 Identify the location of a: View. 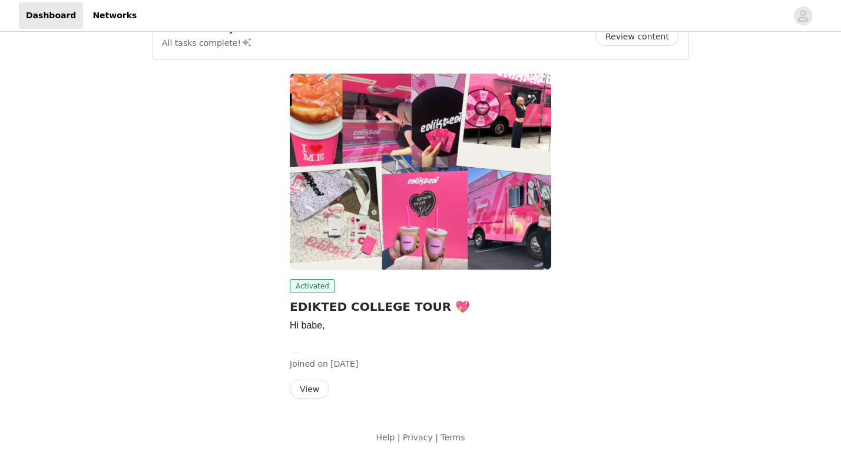
(309, 389).